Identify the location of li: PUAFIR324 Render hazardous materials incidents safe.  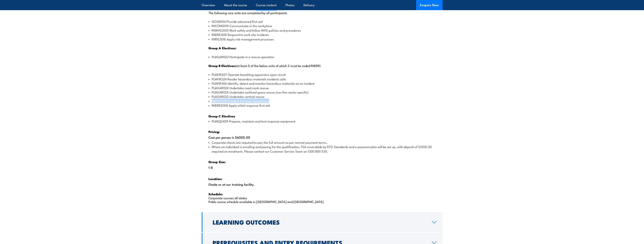
(322, 79).